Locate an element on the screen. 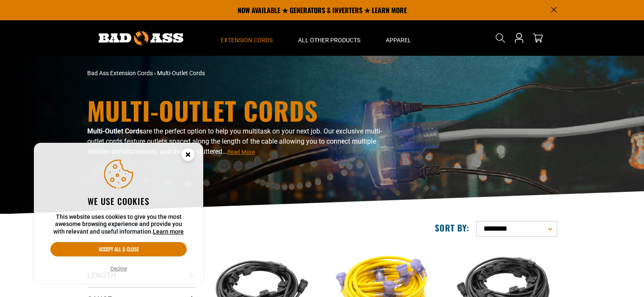  span: are the perfect option to help you multitask on your next job. Our exclusive multi-outlet cords f... is located at coordinates (235, 141).